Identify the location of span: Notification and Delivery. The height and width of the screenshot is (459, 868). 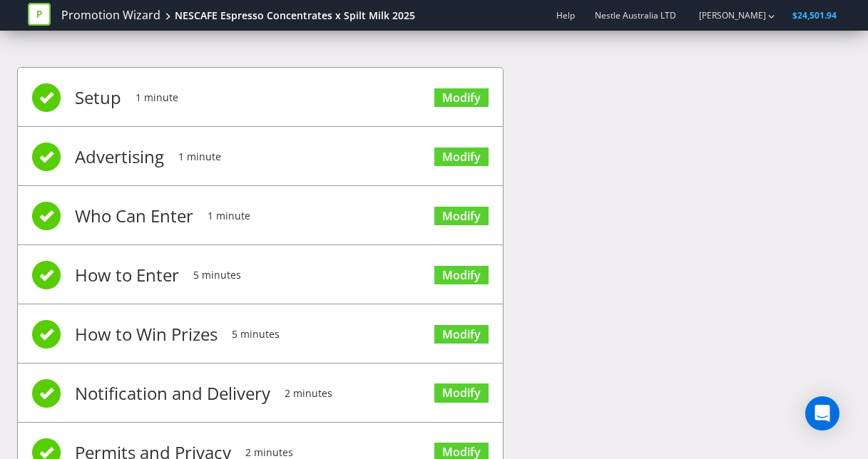
(172, 394).